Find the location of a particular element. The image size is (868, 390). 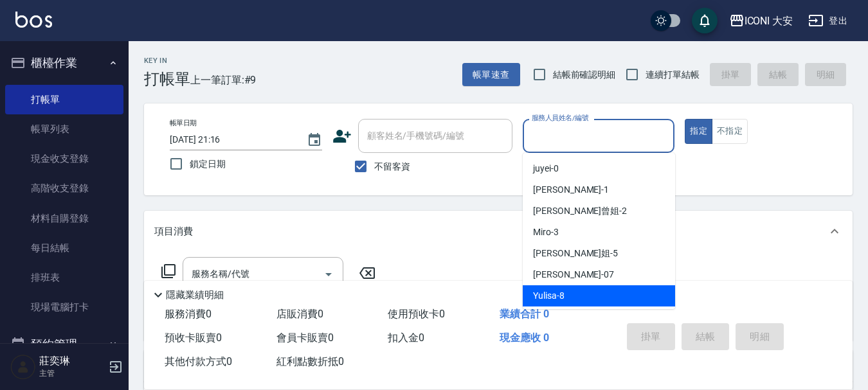

button: 櫃檯作業 is located at coordinates (64, 63).